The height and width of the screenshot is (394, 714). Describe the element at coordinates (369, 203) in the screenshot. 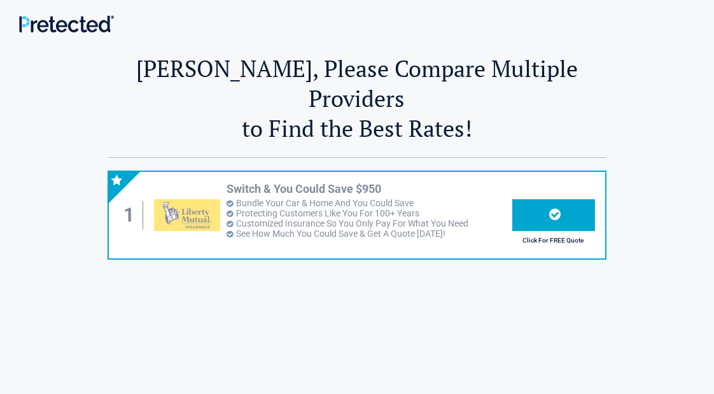

I see `li: Bundle Your Car & Home And You Could Save` at that location.